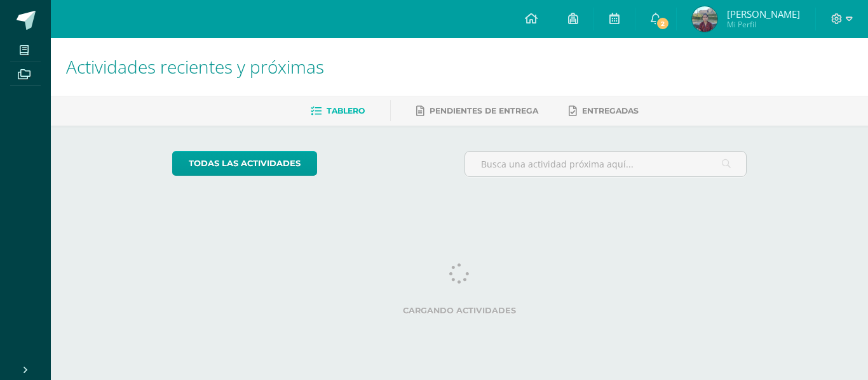 The width and height of the screenshot is (868, 380). What do you see at coordinates (195, 66) in the screenshot?
I see `span: Actividades recientes y próximas` at bounding box center [195, 66].